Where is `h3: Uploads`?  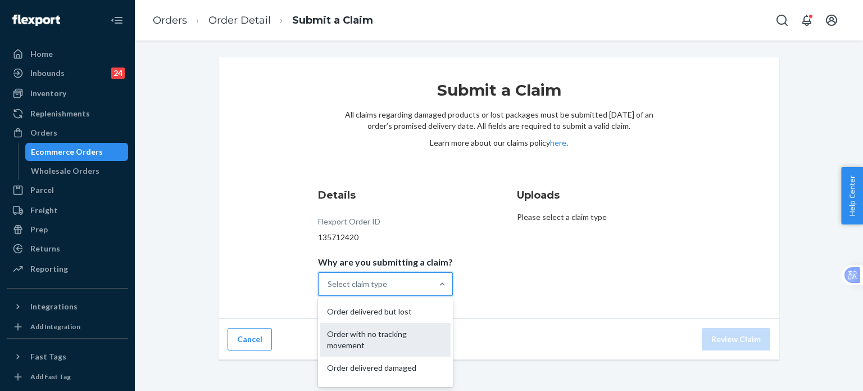
h3: Uploads is located at coordinates (599, 195).